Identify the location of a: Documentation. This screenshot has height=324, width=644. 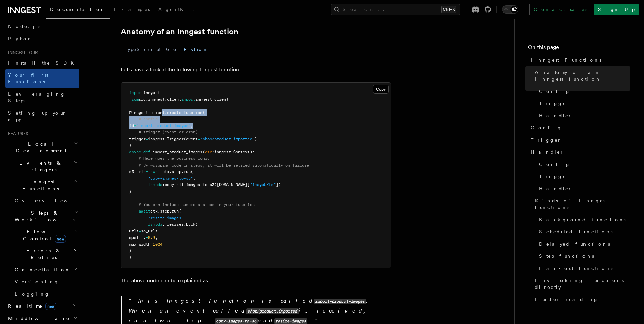
(78, 10).